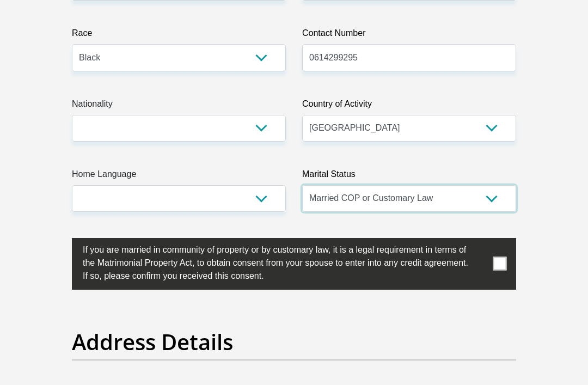 This screenshot has height=385, width=588. I want to click on input: Contact Number, so click(409, 57).